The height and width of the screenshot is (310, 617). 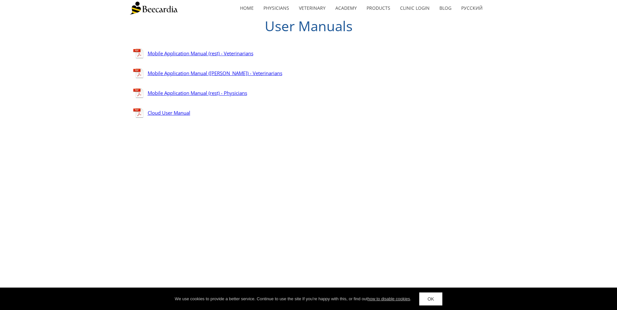 What do you see at coordinates (247, 8) in the screenshot?
I see `a: home` at bounding box center [247, 8].